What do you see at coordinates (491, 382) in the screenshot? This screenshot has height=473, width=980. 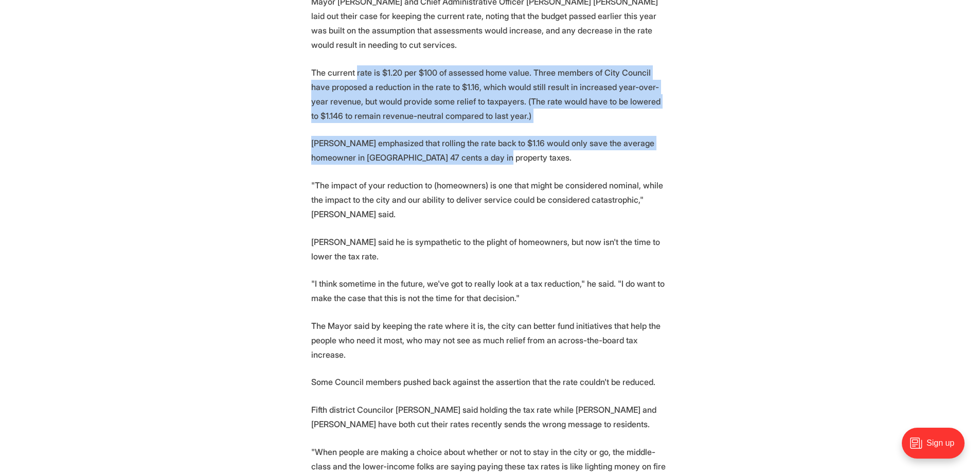 I see `p: Some Council members pushed back against the assertion that the rate couldn't be reduced.` at bounding box center [491, 382].